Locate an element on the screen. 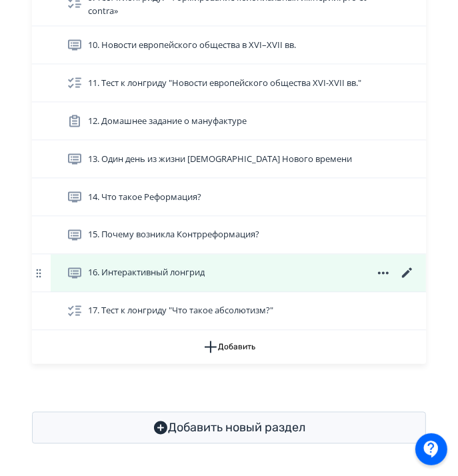  button: Добавить is located at coordinates (229, 348).